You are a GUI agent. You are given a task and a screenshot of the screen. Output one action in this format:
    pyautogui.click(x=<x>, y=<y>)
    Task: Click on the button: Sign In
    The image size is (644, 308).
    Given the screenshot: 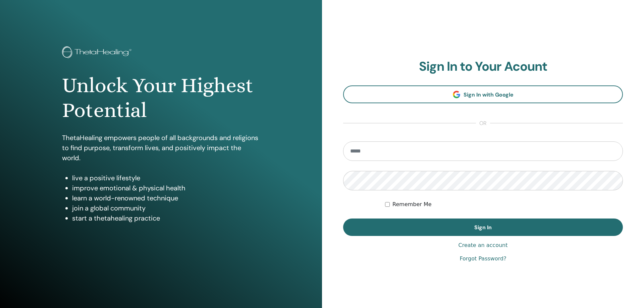 What is the action you would take?
    pyautogui.click(x=483, y=227)
    